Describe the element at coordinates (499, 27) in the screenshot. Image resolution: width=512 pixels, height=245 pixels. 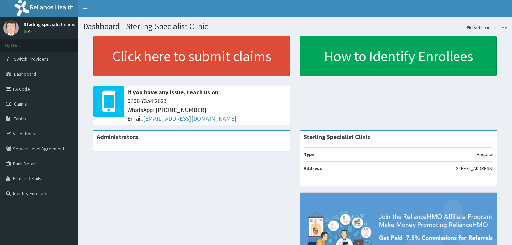
I see `li: Here` at that location.